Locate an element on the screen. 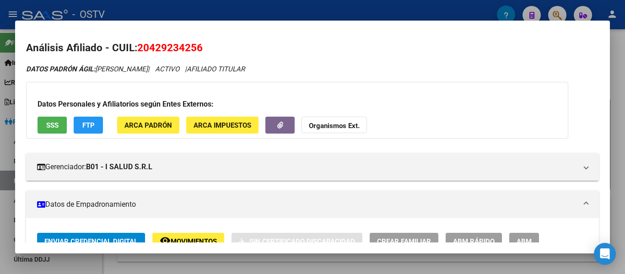 This screenshot has width=625, height=274. span: Sin Certificado Discapacidad is located at coordinates (302, 242).